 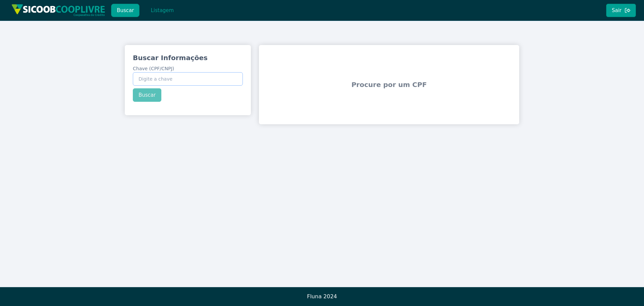 What do you see at coordinates (188, 79) in the screenshot?
I see `input: Chave (CPF/CNPJ)` at bounding box center [188, 79].